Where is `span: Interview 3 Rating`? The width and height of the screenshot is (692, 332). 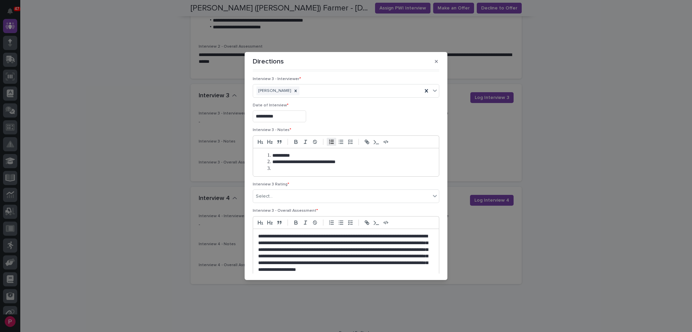 span: Interview 3 Rating is located at coordinates (271, 184).